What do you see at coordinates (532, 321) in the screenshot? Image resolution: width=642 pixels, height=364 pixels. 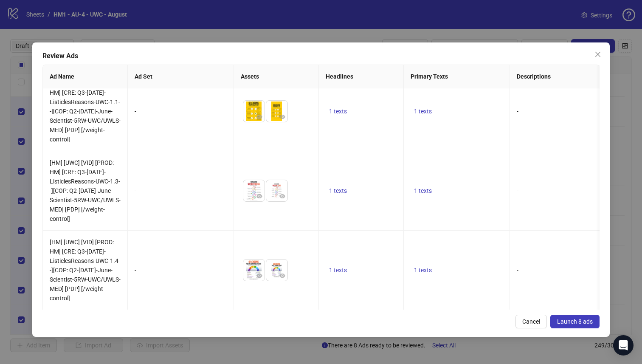 I see `span: Cancel` at bounding box center [532, 321].